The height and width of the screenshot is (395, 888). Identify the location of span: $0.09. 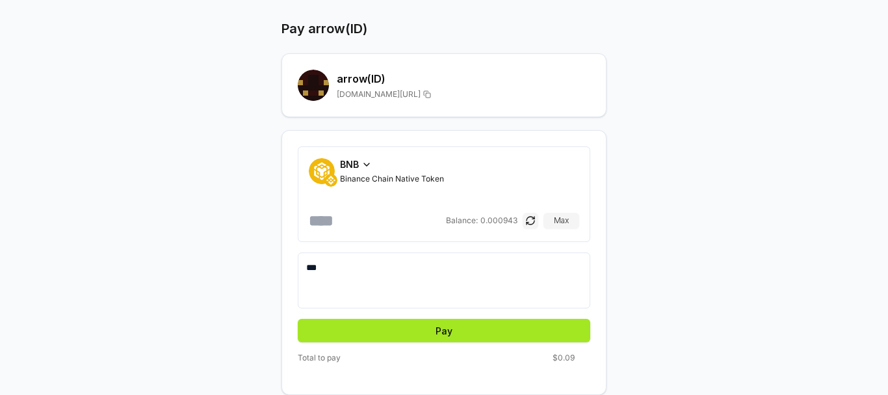
(564, 358).